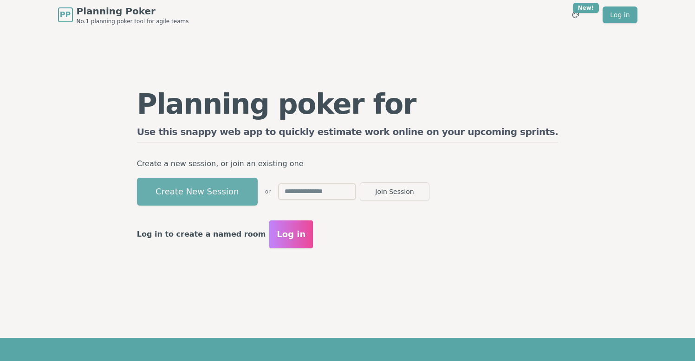  Describe the element at coordinates (65, 15) in the screenshot. I see `span: PP` at that location.